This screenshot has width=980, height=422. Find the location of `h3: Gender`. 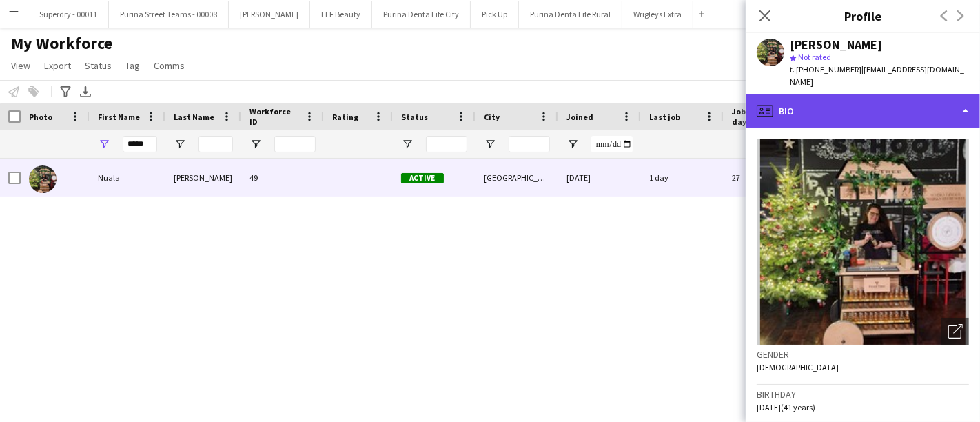

h3: Gender is located at coordinates (864, 354).